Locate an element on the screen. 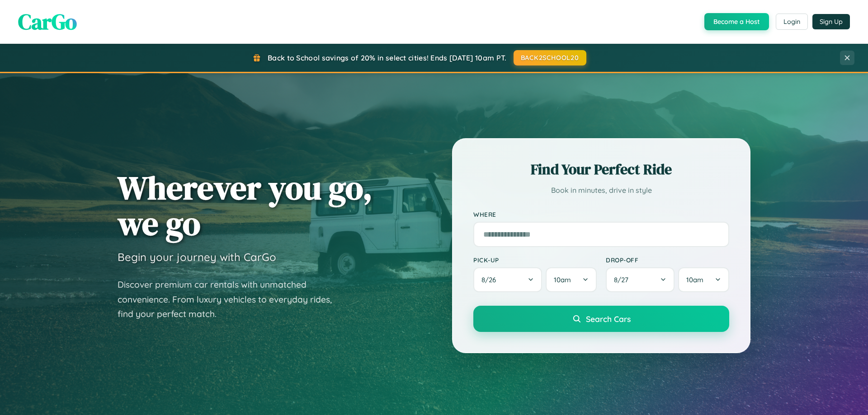 This screenshot has width=868, height=415. span: 8 / 26 is located at coordinates (490, 279).